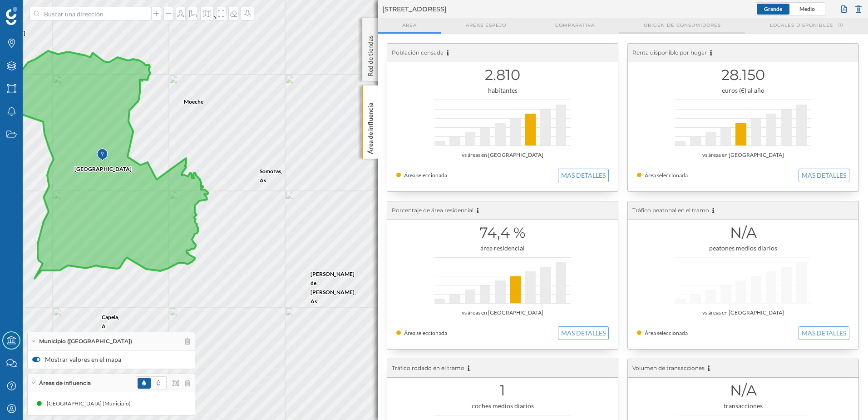 The height and width of the screenshot is (420, 868). Describe the element at coordinates (743, 368) in the screenshot. I see `div: Volumen de transacciones` at that location.